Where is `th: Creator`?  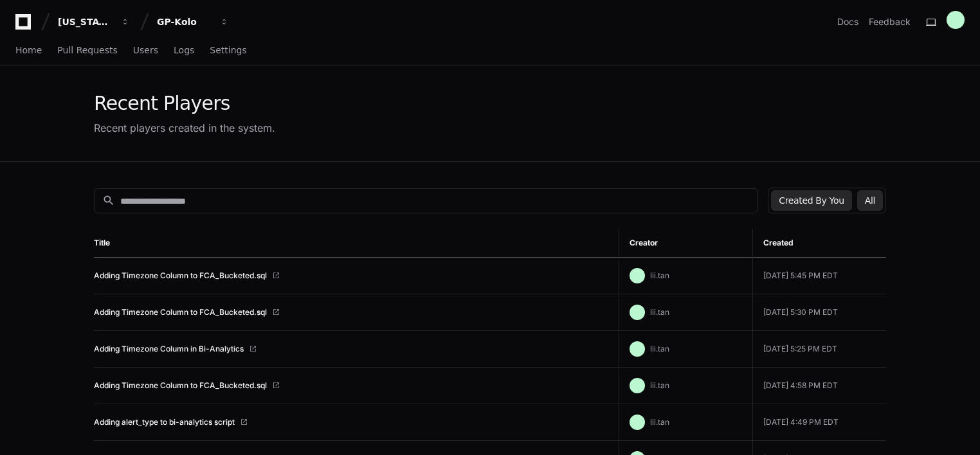
th: Creator is located at coordinates (685, 243).